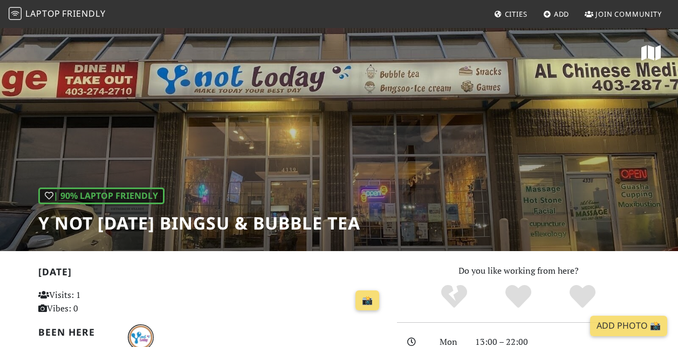  I want to click on span: Laptop, so click(43, 13).